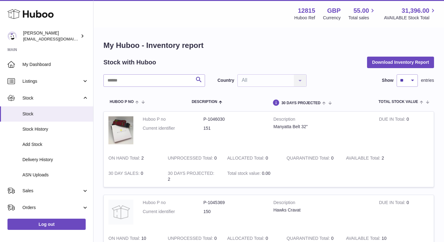 The width and height of the screenshot is (444, 242). What do you see at coordinates (233, 128) in the screenshot?
I see `dd: 151` at bounding box center [233, 128].